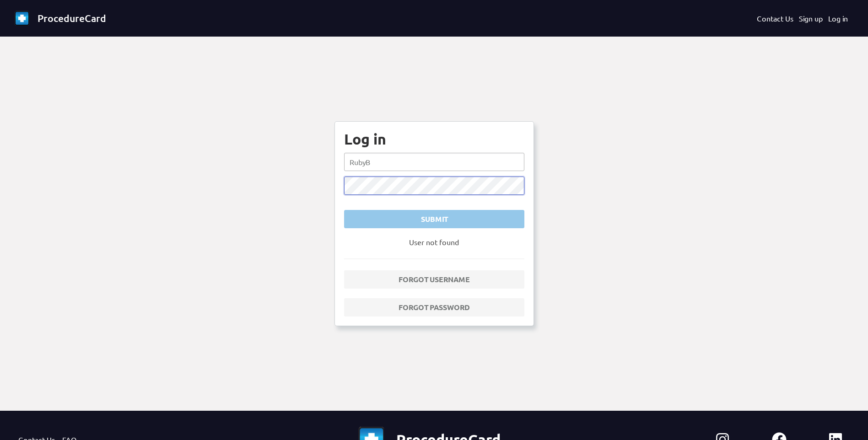  What do you see at coordinates (434, 242) in the screenshot?
I see `p: User not found` at bounding box center [434, 242].